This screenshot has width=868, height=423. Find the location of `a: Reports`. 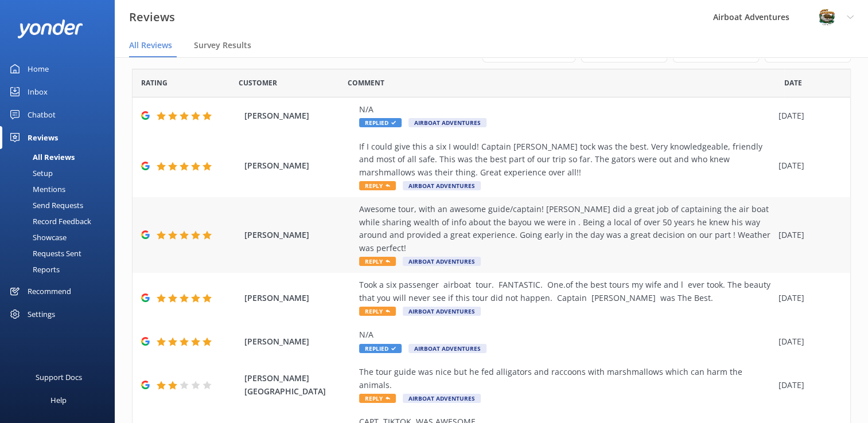

a: Reports is located at coordinates (61, 269).